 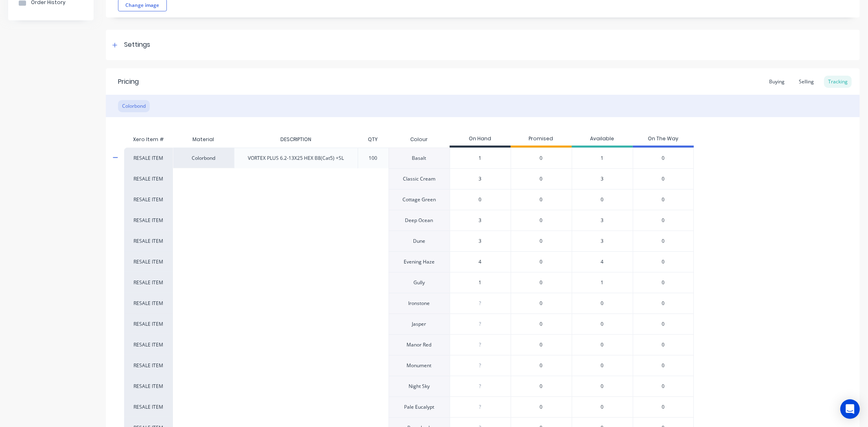 I want to click on div: Dune, so click(x=419, y=240).